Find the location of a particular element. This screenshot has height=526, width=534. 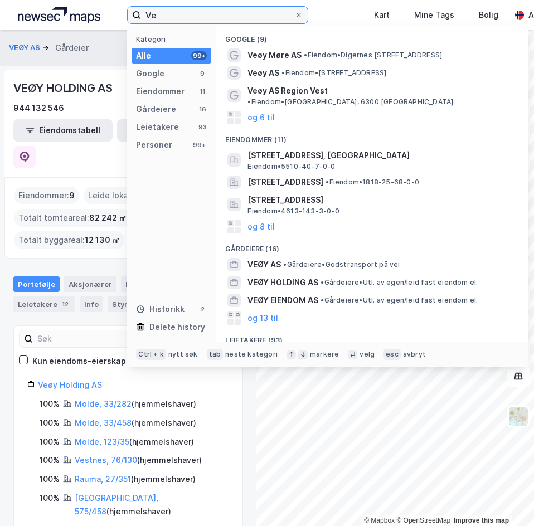

div: Leide lokasjoner : is located at coordinates (123, 196).